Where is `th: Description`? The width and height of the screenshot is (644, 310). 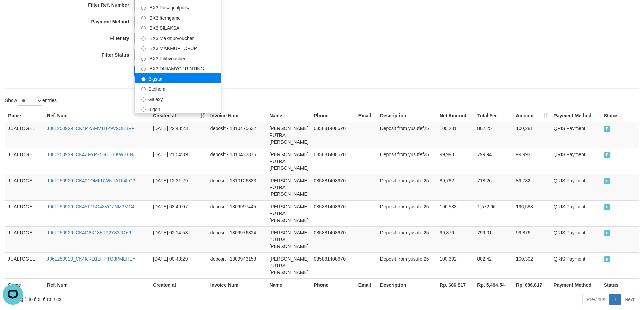
th: Description is located at coordinates (407, 116).